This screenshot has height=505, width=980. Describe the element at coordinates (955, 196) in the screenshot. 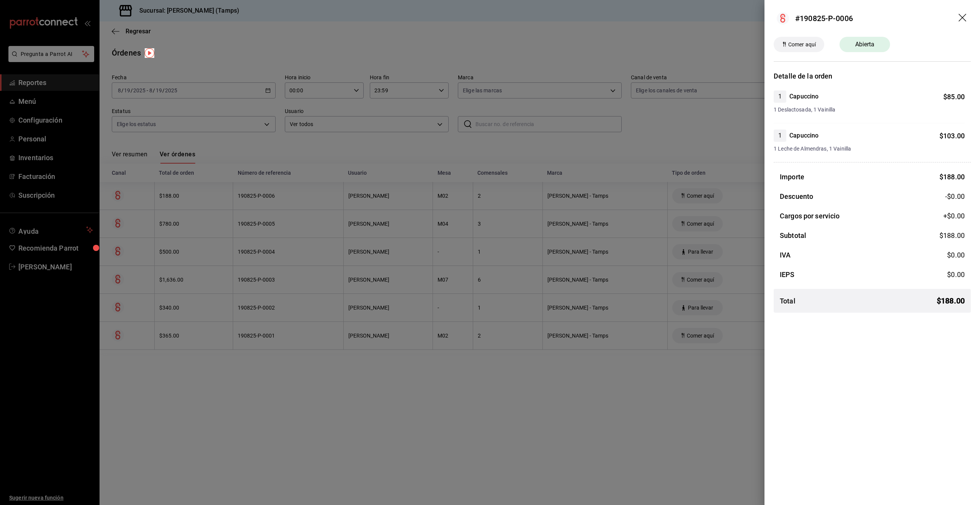

I see `span: -$0.00` at that location.